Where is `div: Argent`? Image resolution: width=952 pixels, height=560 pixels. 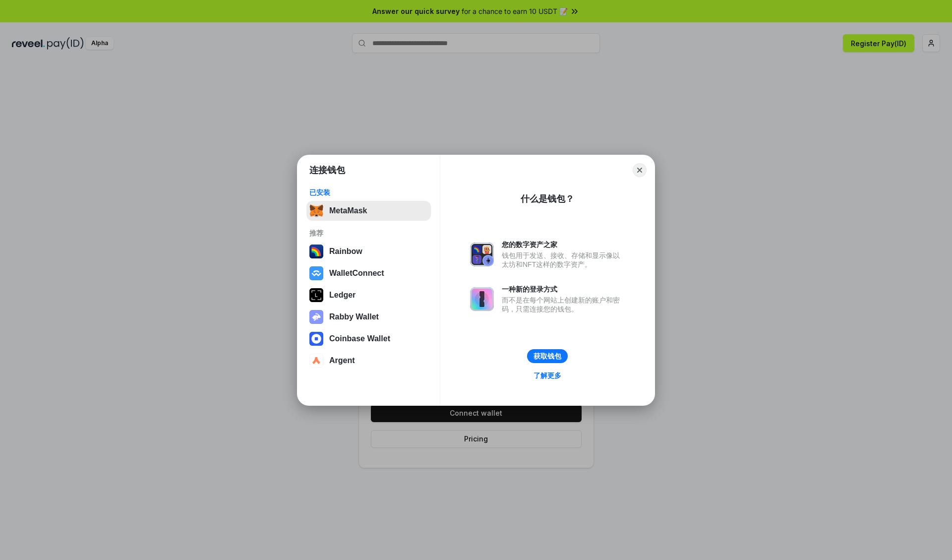
div: Argent is located at coordinates (342, 360).